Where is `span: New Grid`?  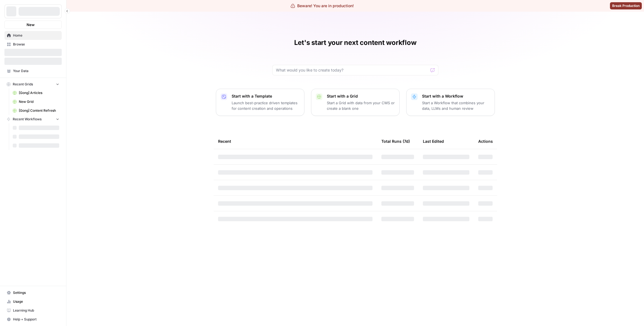
span: New Grid is located at coordinates (39, 101).